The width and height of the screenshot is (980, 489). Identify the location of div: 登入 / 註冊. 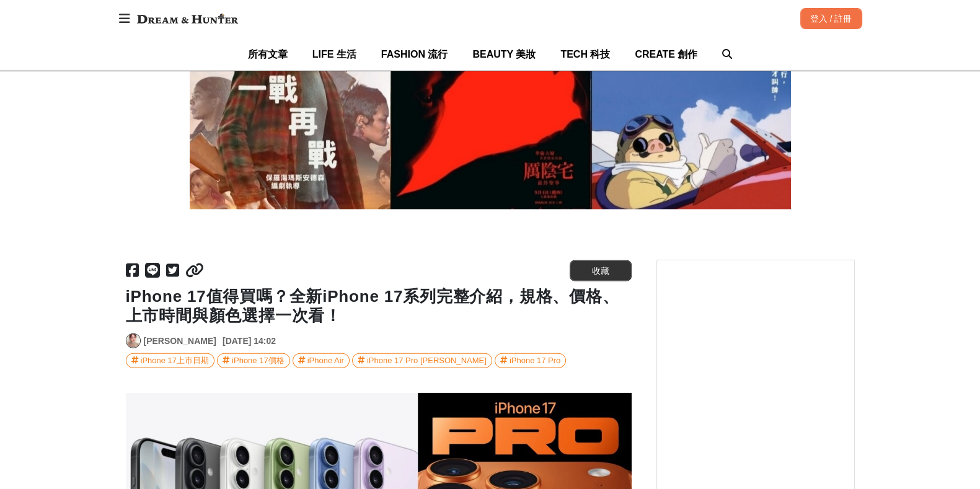
(832, 18).